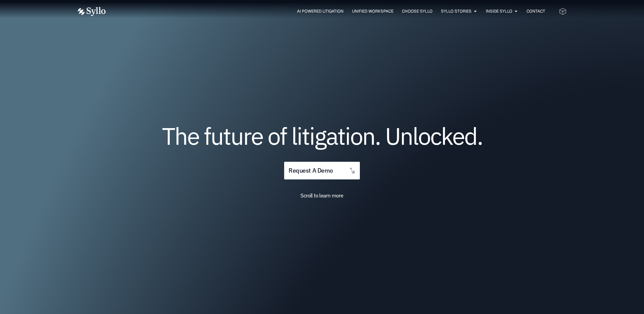 The width and height of the screenshot is (644, 314). What do you see at coordinates (499, 11) in the screenshot?
I see `a: Inside Syllo` at bounding box center [499, 11].